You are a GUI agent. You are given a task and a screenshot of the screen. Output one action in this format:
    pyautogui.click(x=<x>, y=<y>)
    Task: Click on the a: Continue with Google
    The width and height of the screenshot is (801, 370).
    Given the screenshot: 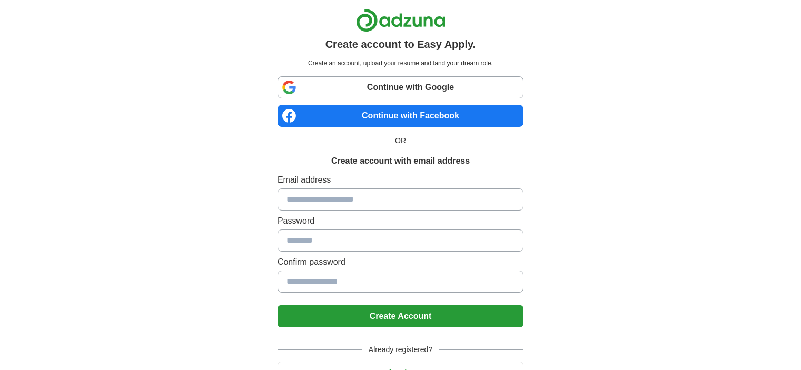 What is the action you would take?
    pyautogui.click(x=400, y=87)
    